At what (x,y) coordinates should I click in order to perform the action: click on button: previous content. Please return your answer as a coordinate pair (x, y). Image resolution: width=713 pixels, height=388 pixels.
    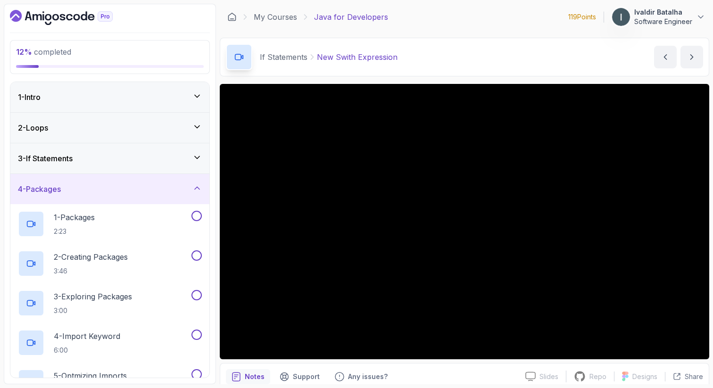
    Looking at the image, I should click on (665, 57).